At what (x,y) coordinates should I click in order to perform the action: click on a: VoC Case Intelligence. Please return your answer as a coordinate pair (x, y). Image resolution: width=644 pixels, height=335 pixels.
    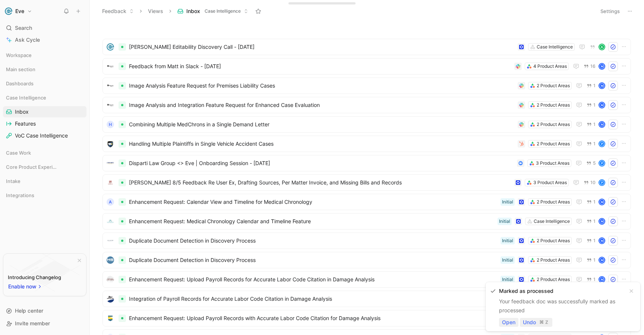
    Looking at the image, I should click on (44, 136).